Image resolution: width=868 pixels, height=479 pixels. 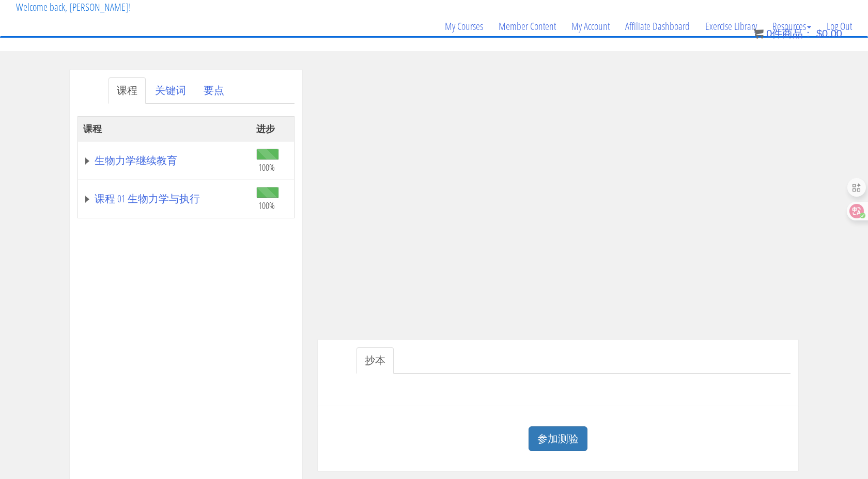 What do you see at coordinates (591, 26) in the screenshot?
I see `a: My Account` at bounding box center [591, 26].